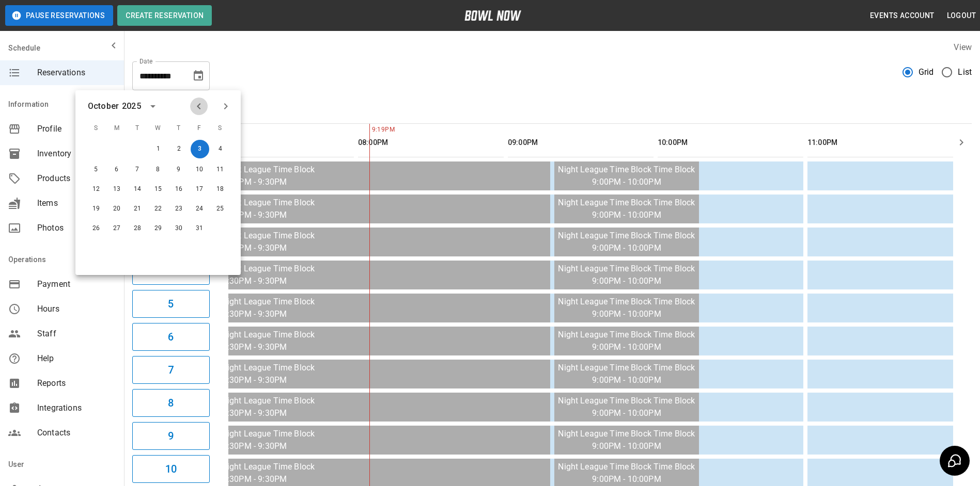 This screenshot has height=486, width=980. I want to click on span: Staff, so click(77, 334).